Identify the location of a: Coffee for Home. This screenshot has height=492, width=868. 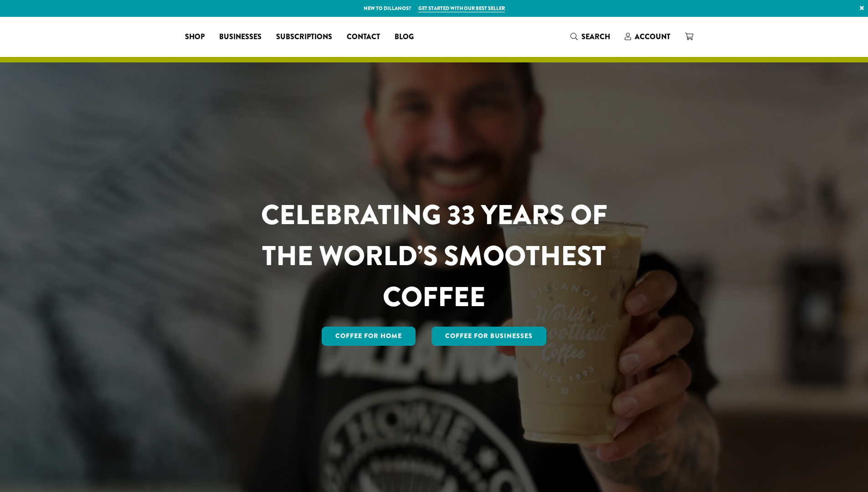
(369, 336).